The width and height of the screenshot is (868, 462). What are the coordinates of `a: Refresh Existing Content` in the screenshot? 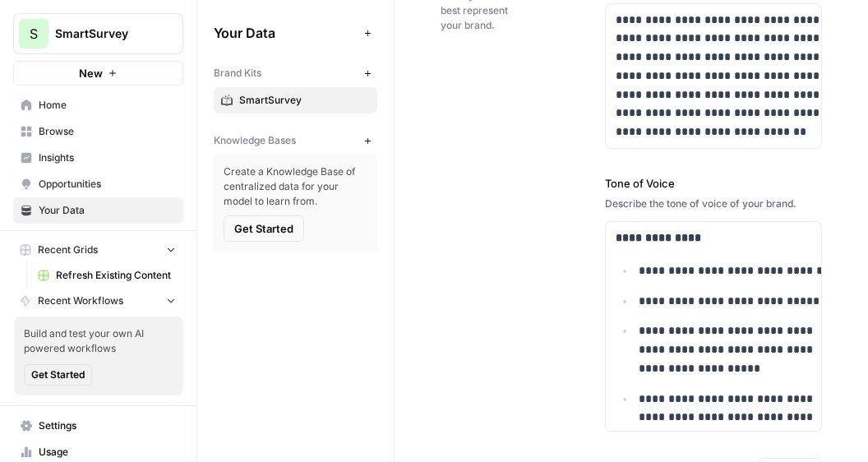 It's located at (107, 276).